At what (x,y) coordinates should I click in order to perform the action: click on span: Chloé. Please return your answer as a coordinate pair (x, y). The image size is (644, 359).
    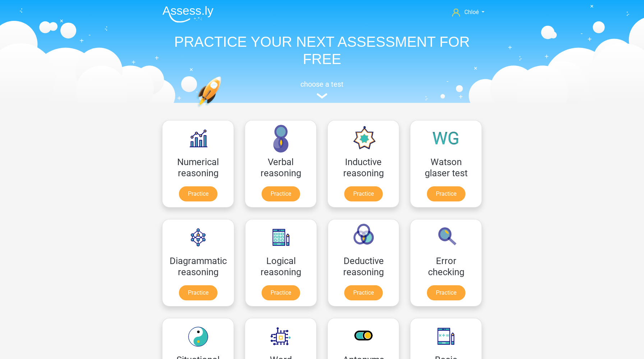
    Looking at the image, I should click on (472, 12).